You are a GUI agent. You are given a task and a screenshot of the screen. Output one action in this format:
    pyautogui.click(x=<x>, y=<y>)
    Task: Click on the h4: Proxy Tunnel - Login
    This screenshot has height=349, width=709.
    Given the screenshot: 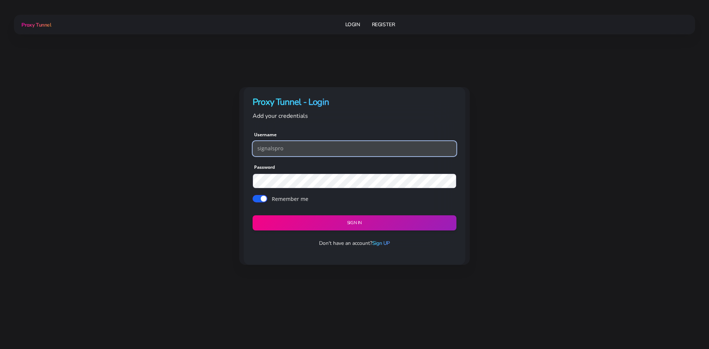 What is the action you would take?
    pyautogui.click(x=355, y=102)
    